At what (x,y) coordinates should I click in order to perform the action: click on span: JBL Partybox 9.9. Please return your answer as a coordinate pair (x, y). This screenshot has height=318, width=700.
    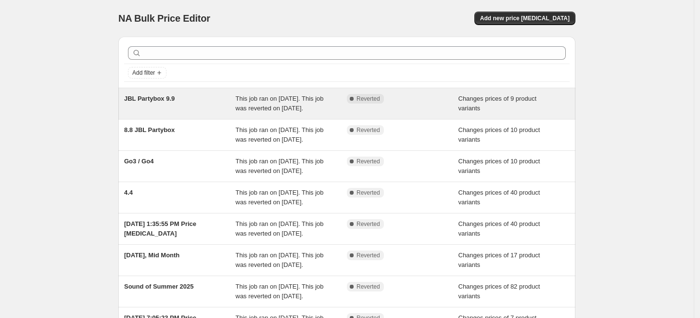
    Looking at the image, I should click on (149, 98).